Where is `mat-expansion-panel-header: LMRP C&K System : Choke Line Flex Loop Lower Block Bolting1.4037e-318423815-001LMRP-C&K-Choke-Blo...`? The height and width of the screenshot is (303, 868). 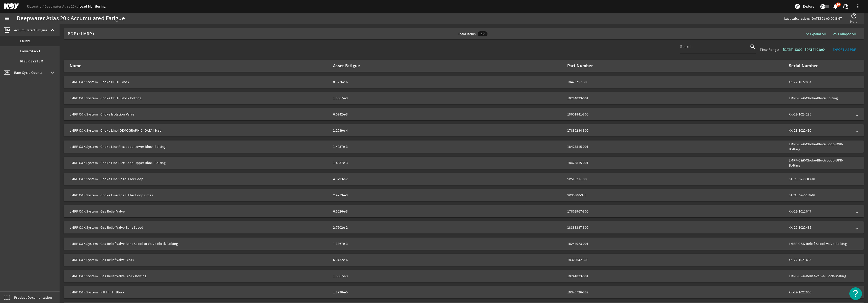
mat-expansion-panel-header: LMRP C&K System : Choke Line Flex Loop Lower Block Bolting1.4037e-318423815-001LMRP-C&K-Choke-Blo... is located at coordinates (464, 146).